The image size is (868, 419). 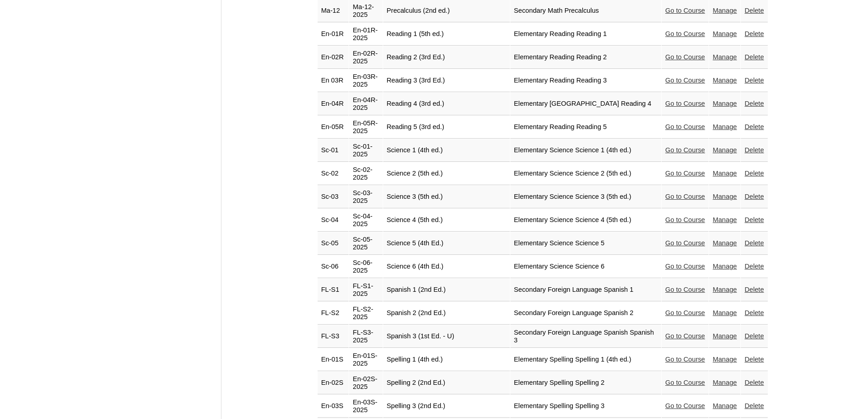 I want to click on td: En-01S, so click(x=333, y=360).